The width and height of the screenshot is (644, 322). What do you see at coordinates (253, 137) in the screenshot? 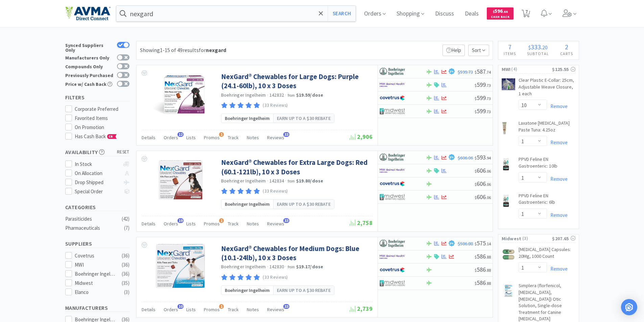
I see `span: Notes` at bounding box center [253, 137].